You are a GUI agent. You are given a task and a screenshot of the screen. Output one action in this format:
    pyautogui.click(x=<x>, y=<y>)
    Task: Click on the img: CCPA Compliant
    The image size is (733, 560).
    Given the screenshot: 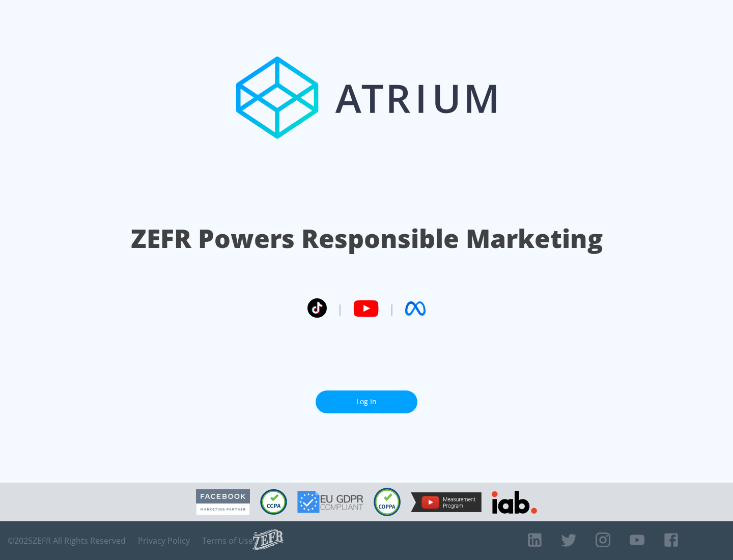 What is the action you would take?
    pyautogui.click(x=273, y=502)
    